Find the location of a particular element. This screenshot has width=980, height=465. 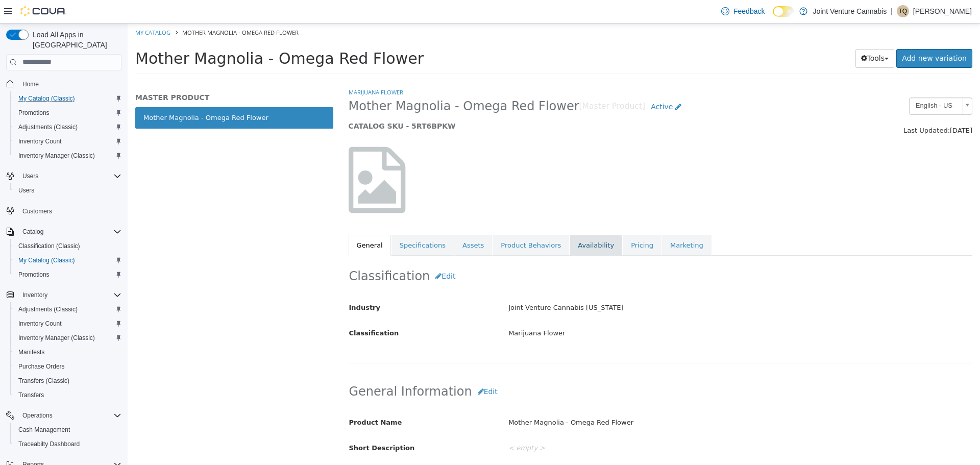

a: Mother Magnolia - Omega Red Flower is located at coordinates (107, 94).